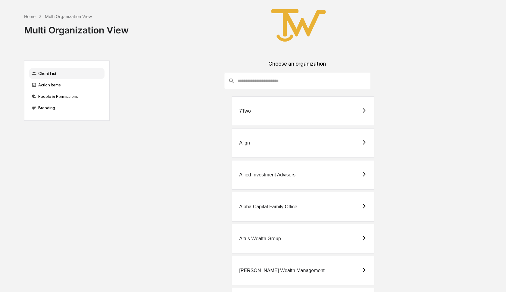 The width and height of the screenshot is (506, 292). Describe the element at coordinates (297, 81) in the screenshot. I see `div: consultant-dashboard__filter-organizations-search-bar` at that location.